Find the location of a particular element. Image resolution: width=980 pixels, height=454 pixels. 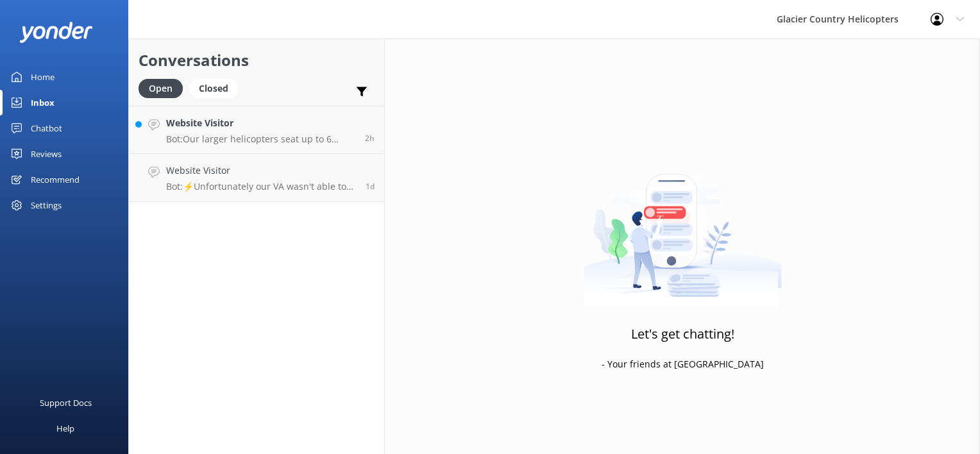

img: yonder-white-logo.png is located at coordinates (56, 32).